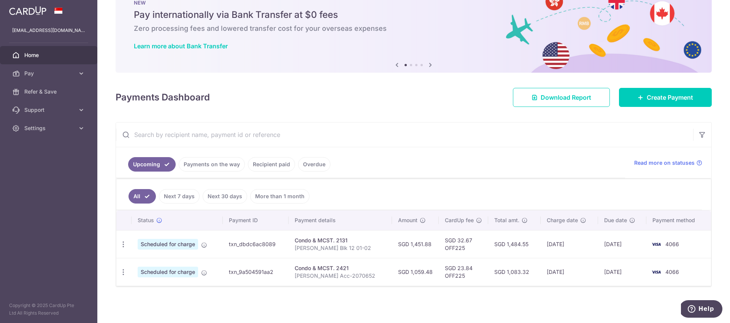 The width and height of the screenshot is (730, 323). Describe the element at coordinates (464, 272) in the screenshot. I see `td: SGD 23.84 OFF225` at that location.